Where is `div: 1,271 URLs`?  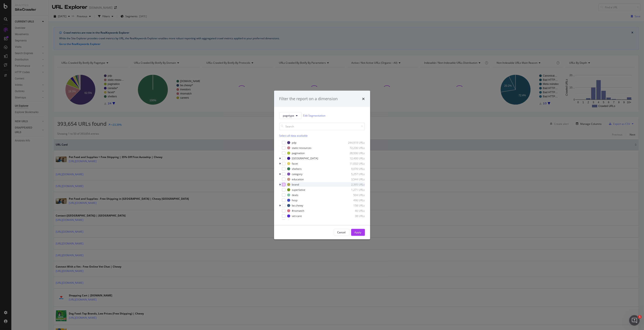 div: 1,271 URLs is located at coordinates (354, 190).